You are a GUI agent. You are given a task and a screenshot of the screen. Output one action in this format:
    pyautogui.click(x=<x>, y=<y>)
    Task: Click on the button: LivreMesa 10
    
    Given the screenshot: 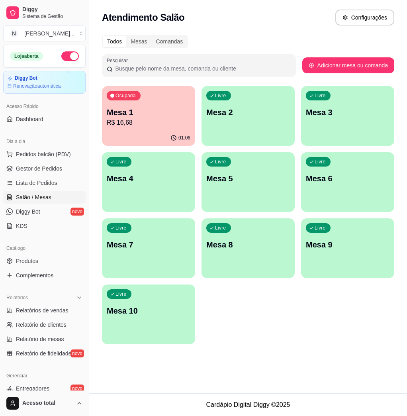 What is the action you would take?
    pyautogui.click(x=149, y=314)
    